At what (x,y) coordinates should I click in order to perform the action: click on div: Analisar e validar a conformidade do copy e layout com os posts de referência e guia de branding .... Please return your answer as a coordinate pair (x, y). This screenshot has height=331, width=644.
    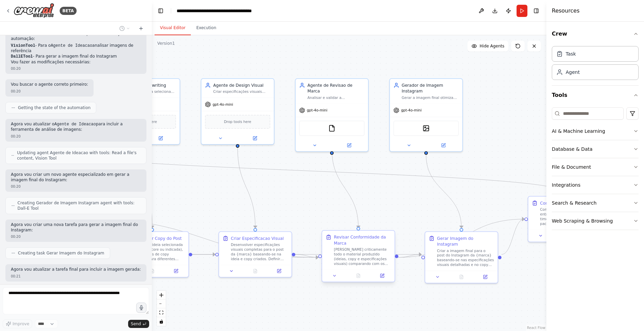
    Looking at the image, I should click on (336, 98).